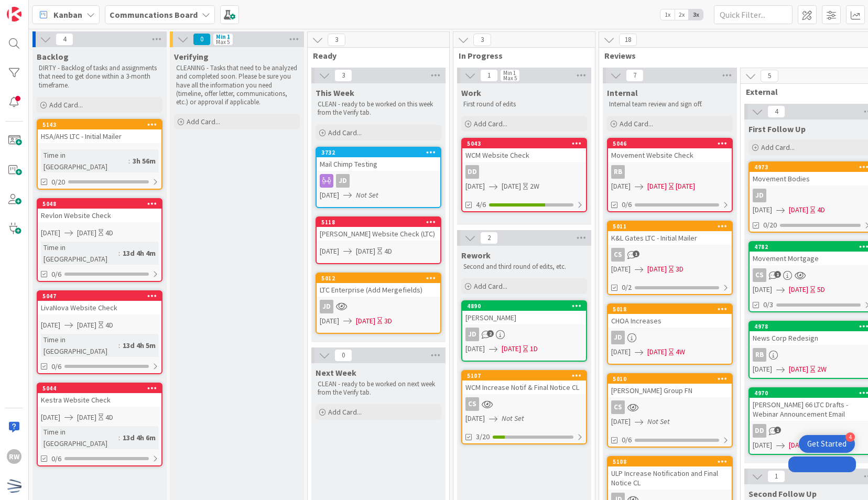  Describe the element at coordinates (670, 320) in the screenshot. I see `div: CHOA Increases` at that location.